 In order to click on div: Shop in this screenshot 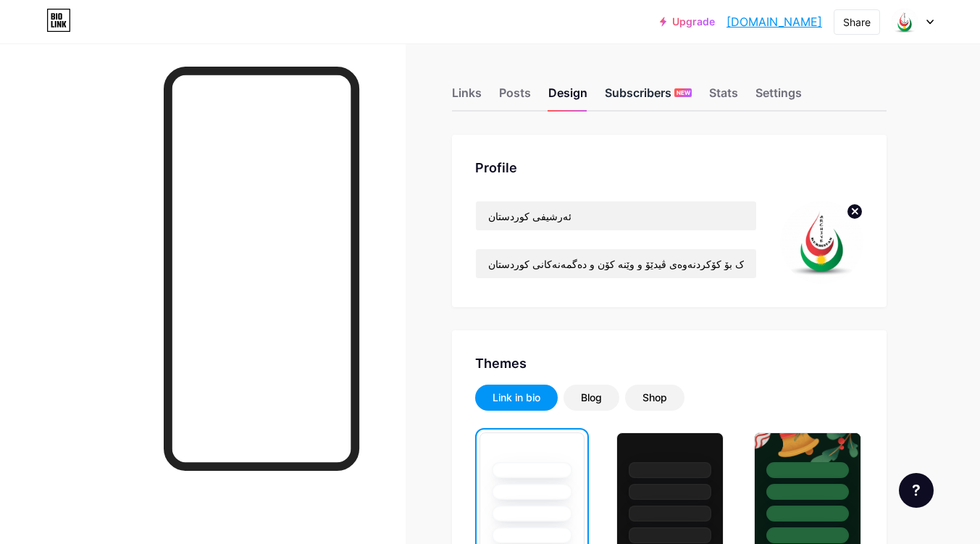, I will do `click(655, 398)`.